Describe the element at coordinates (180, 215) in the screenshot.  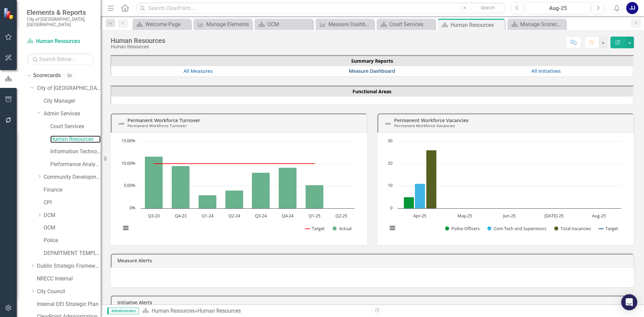
I see `text: Q4-23` at that location.